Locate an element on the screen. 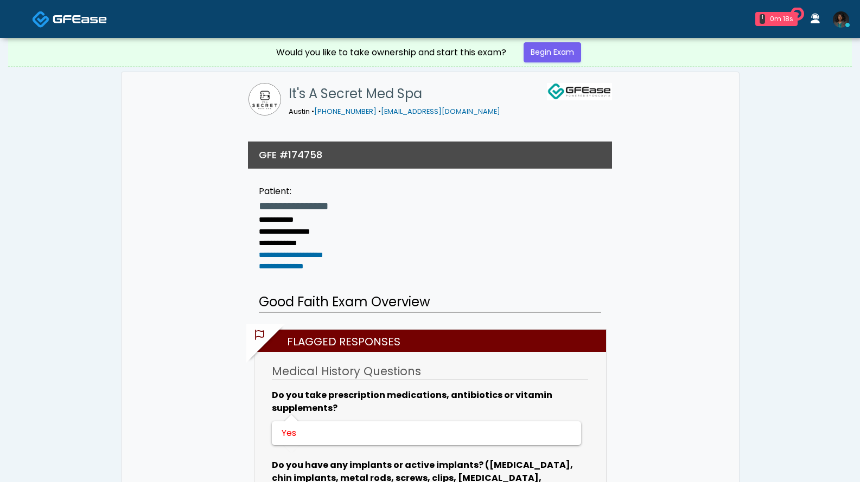 This screenshot has width=860, height=482. img: GFEase Logo is located at coordinates (579, 92).